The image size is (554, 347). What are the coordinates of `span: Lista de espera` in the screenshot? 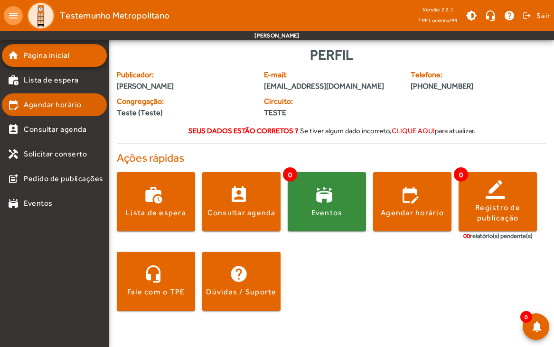 It's located at (51, 80).